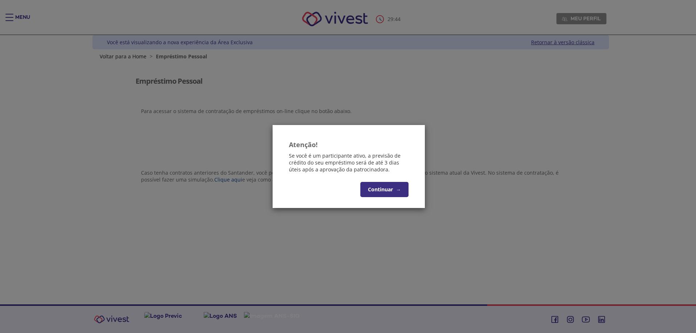 The image size is (696, 333). Describe the element at coordinates (351, 178) in the screenshot. I see `section: <span lang="pt-BR" dir="ltr">Visualizador do Conteúdo da Web</span> 1` at that location.